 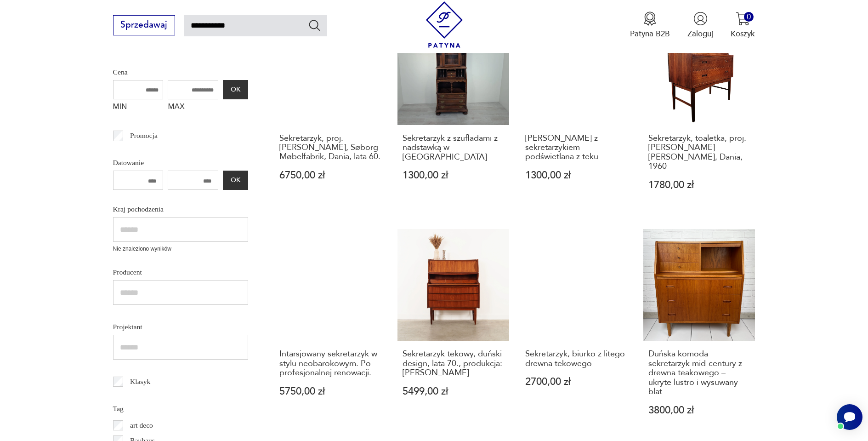 I want to click on p: 3800,00 zł, so click(x=699, y=410).